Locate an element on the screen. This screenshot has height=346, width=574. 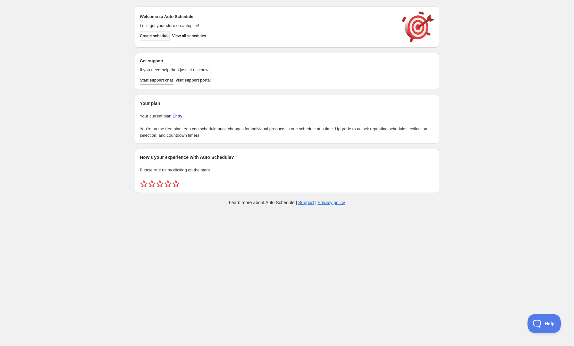
p: Your current plan: is located at coordinates (287, 116).